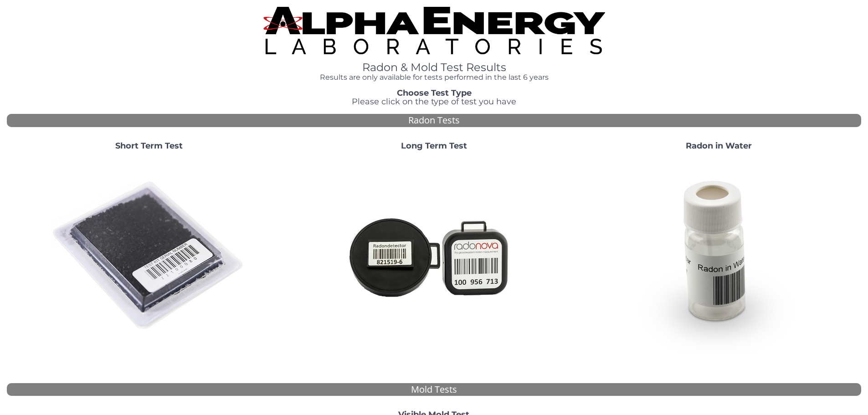 The height and width of the screenshot is (415, 868). What do you see at coordinates (719, 256) in the screenshot?
I see `img: RadoninWater.jpg` at bounding box center [719, 256].